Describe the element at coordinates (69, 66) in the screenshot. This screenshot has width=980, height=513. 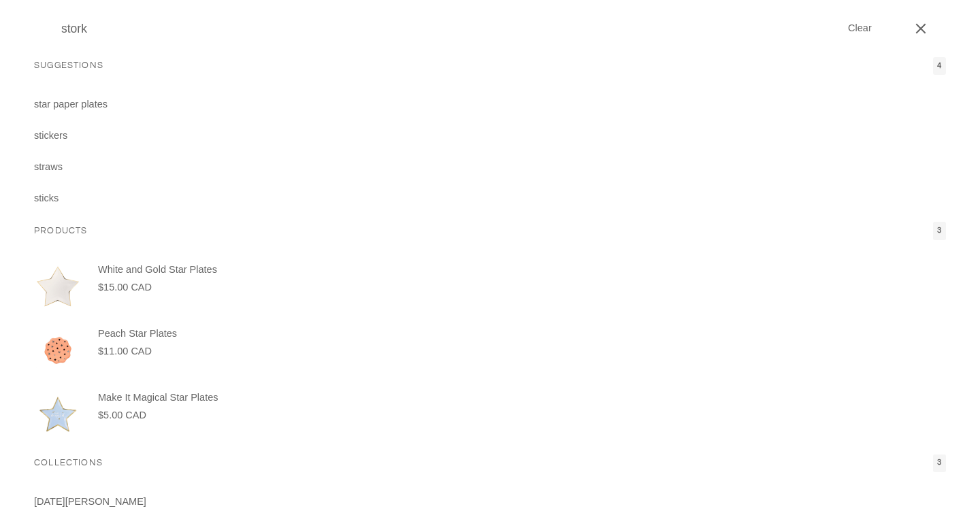
I see `p: Suggestions` at that location.